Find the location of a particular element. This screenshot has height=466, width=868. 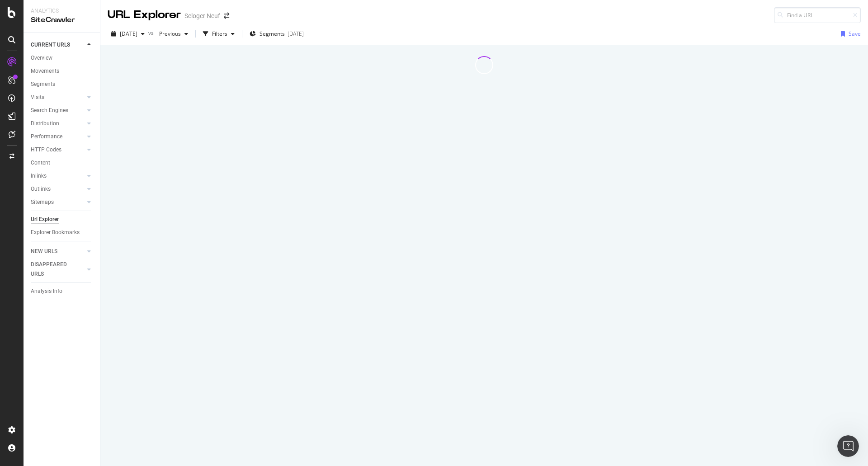

a: Explorer Bookmarks is located at coordinates (62, 233).